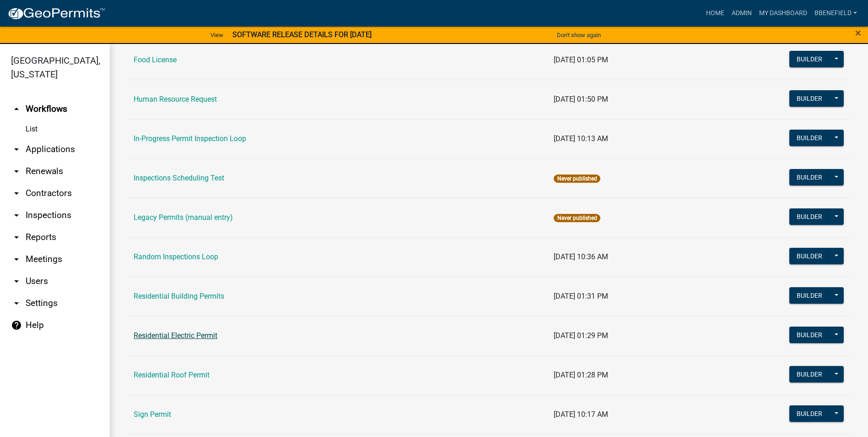 This screenshot has height=437, width=868. What do you see at coordinates (179, 295) in the screenshot?
I see `a: Residential Building Permits` at bounding box center [179, 295].